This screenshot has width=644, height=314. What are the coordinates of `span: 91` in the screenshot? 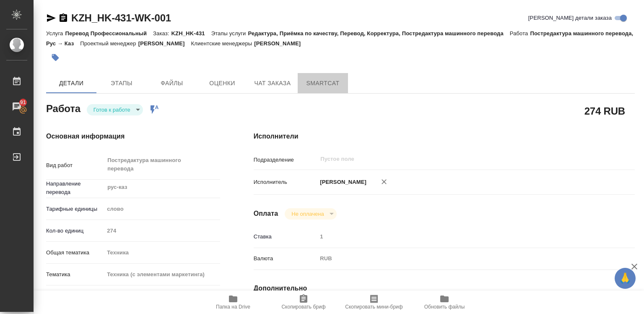 It's located at (23, 102).